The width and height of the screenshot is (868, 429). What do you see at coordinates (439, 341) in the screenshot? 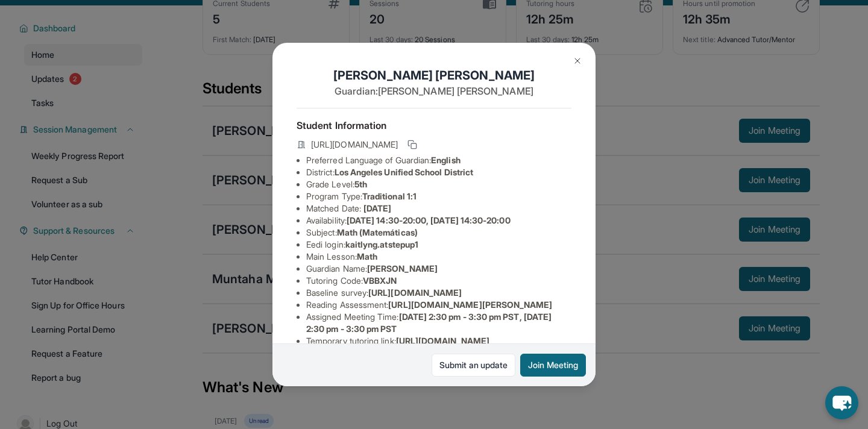
I see `li: Temporary tutoring link :` at bounding box center [439, 341].